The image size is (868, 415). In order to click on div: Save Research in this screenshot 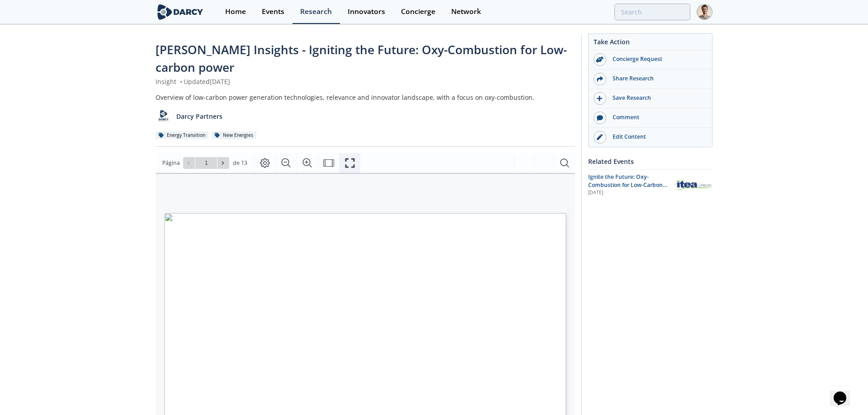, I will do `click(657, 98)`.